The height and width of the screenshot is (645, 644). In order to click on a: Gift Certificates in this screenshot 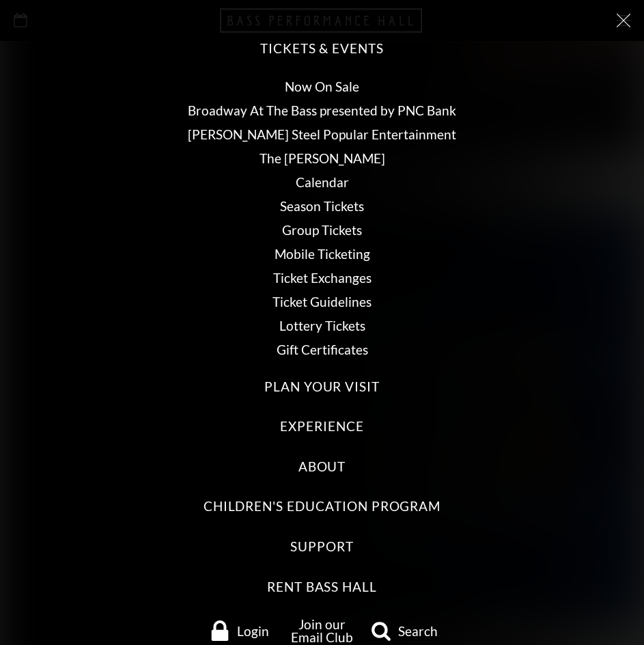, I will do `click(322, 349)`.